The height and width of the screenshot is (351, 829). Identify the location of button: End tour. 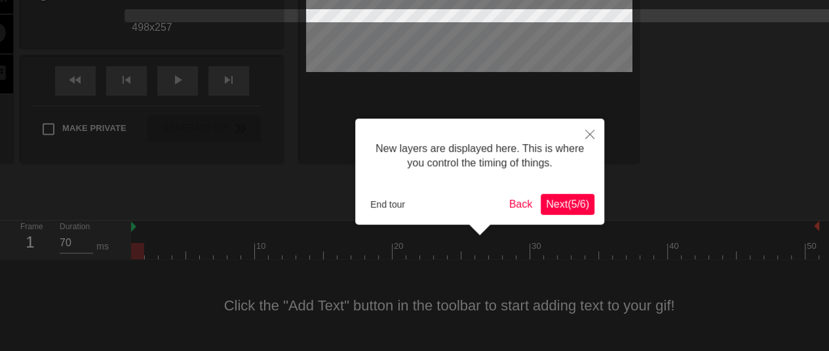
(387, 204).